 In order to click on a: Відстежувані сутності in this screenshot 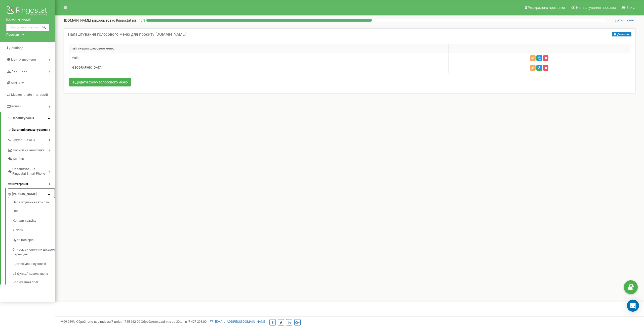, I will do `click(34, 264)`.